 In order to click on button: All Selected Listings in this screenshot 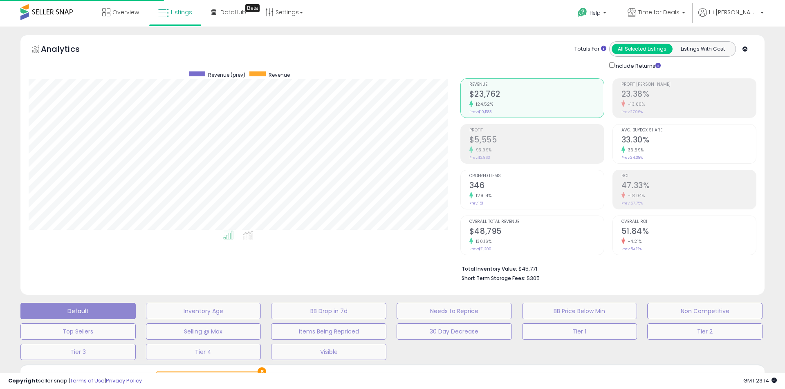, I will do `click(642, 49)`.